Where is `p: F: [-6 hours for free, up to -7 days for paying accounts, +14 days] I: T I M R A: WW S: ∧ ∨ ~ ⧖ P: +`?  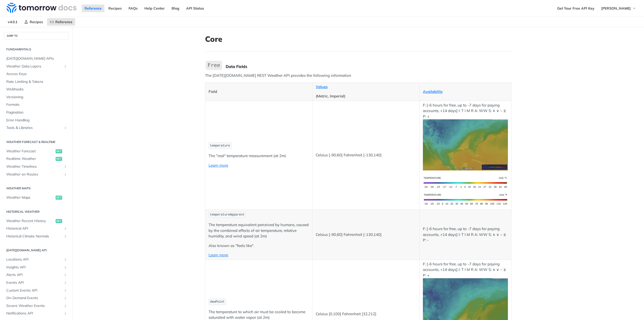
p: F: [-6 hours for free, up to -7 days for paying accounts, +14 days] I: T I M R A: WW S: ∧ ∨ ~ ⧖ P: + is located at coordinates (465, 137).